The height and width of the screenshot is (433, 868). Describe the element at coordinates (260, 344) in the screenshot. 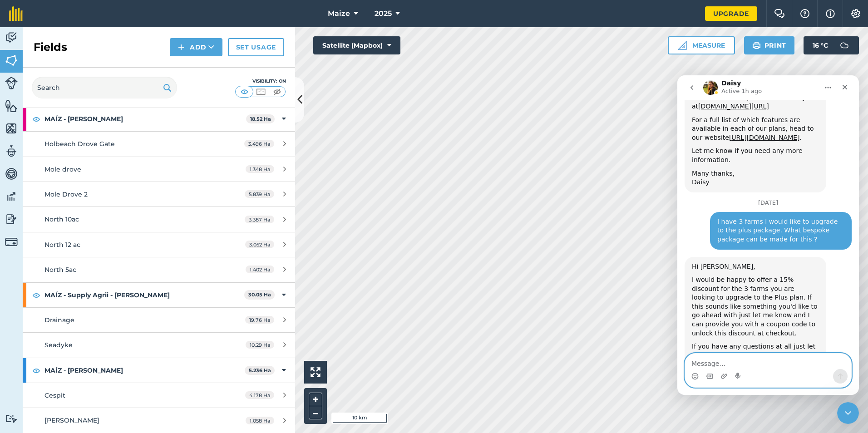

I see `span: 10.29 Ha` at that location.